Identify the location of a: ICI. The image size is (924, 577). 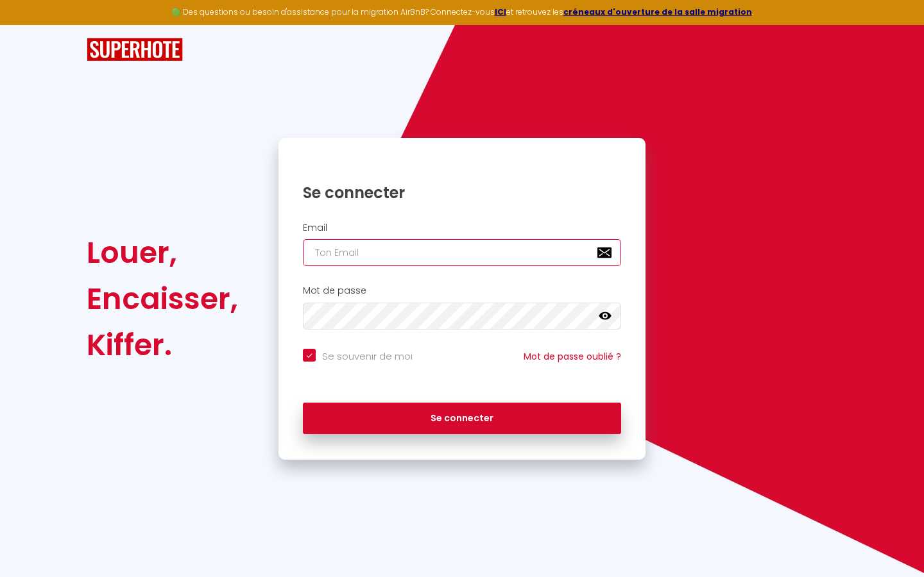
(500, 11).